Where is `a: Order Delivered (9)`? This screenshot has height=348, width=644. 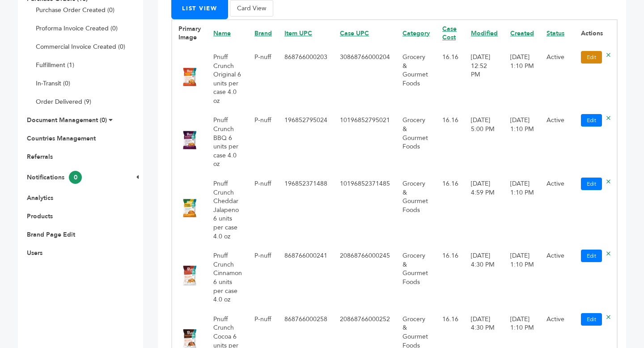 a: Order Delivered (9) is located at coordinates (63, 102).